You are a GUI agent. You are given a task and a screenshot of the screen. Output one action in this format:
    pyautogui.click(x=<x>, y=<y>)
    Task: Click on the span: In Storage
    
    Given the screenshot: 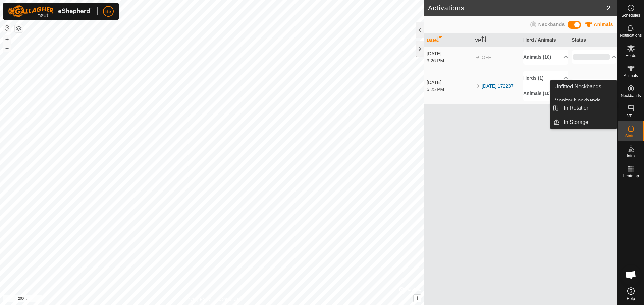 What is the action you would take?
    pyautogui.click(x=576, y=122)
    